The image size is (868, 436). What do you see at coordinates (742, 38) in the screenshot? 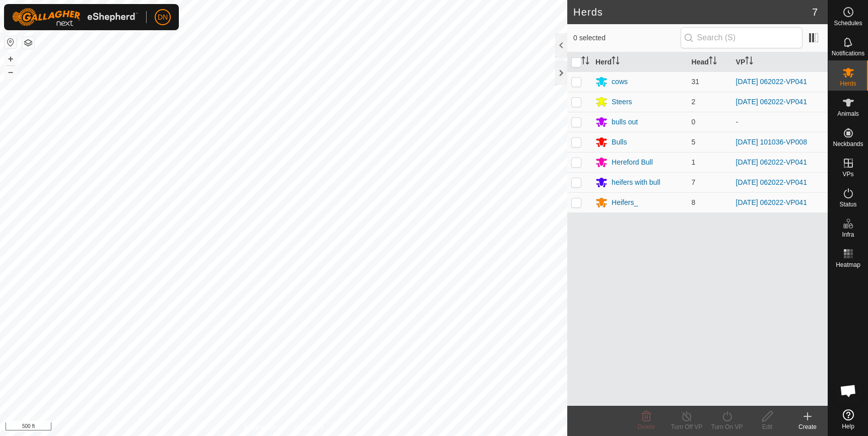
I see `input: Search (S)` at bounding box center [742, 38].